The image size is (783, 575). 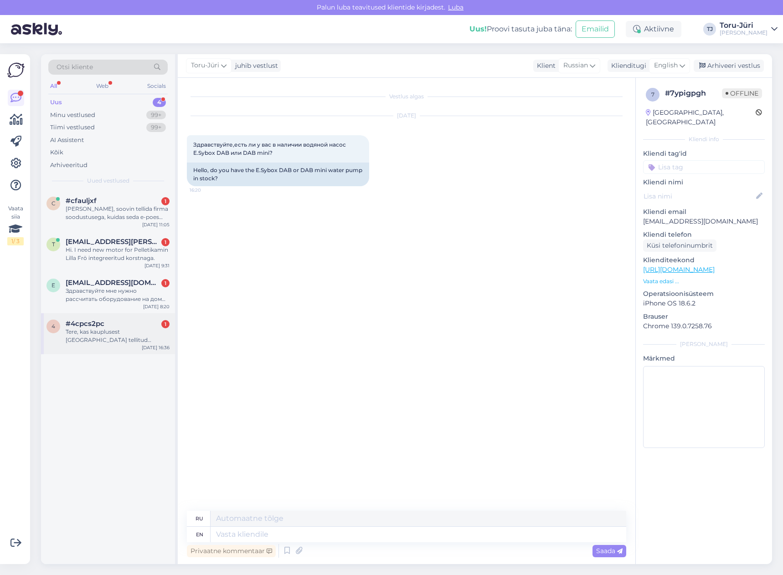 What do you see at coordinates (520, 29) in the screenshot?
I see `div: Proovi tasuta juba täna:` at bounding box center [520, 29].